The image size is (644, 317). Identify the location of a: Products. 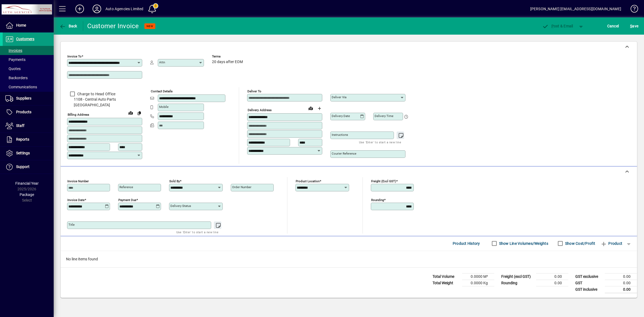
(28, 112).